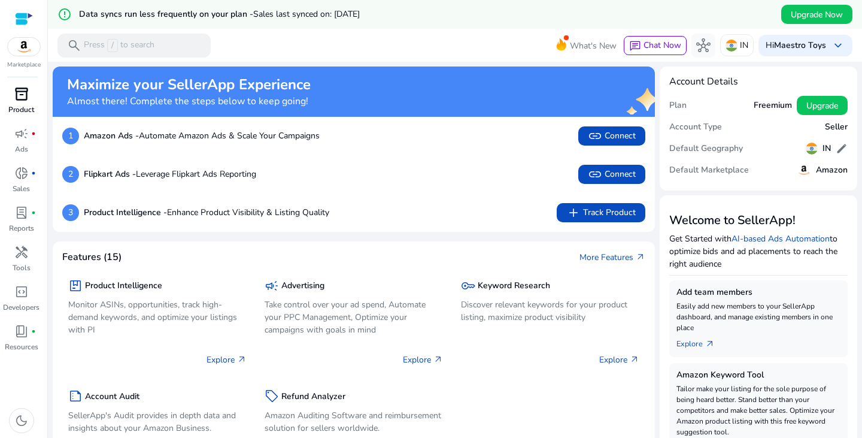 This screenshot has height=438, width=862. What do you see at coordinates (22, 347) in the screenshot?
I see `p: Resources` at bounding box center [22, 347].